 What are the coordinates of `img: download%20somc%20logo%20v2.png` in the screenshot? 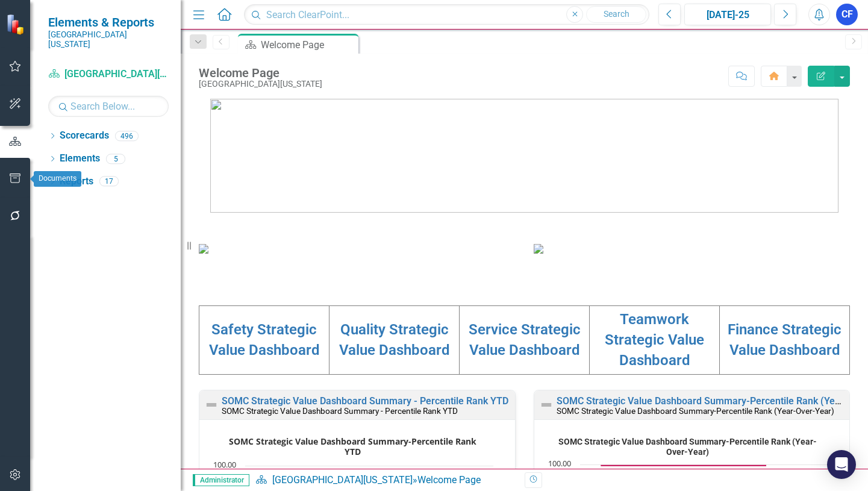 It's located at (524, 155).